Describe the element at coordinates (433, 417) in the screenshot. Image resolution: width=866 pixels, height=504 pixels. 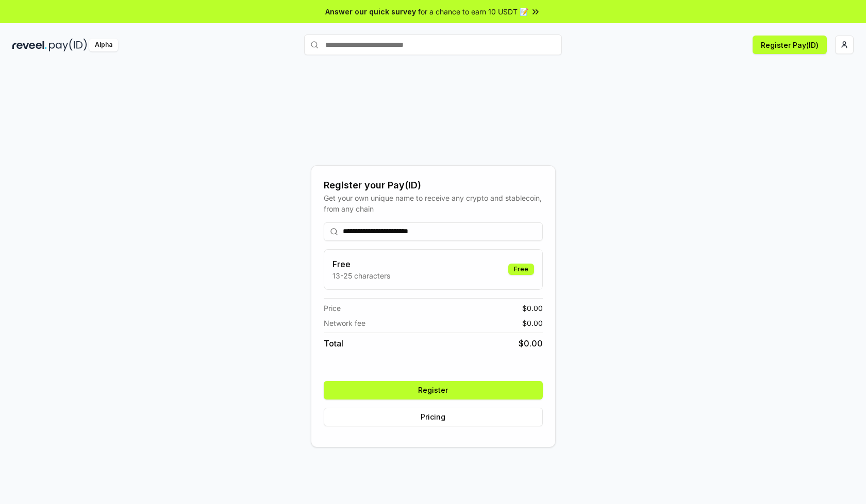
I see `button: Pricing` at that location.